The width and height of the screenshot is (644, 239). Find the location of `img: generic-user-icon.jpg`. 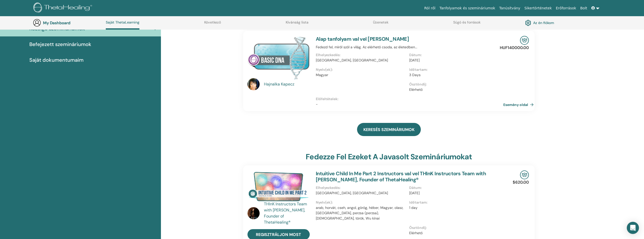

img: generic-user-icon.jpg is located at coordinates (37, 23).